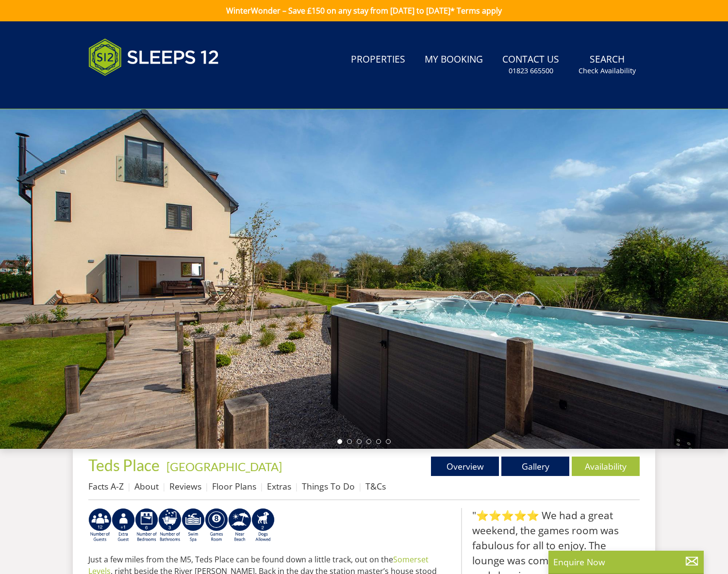 The width and height of the screenshot is (728, 574). What do you see at coordinates (536, 466) in the screenshot?
I see `a: Gallery` at bounding box center [536, 466].